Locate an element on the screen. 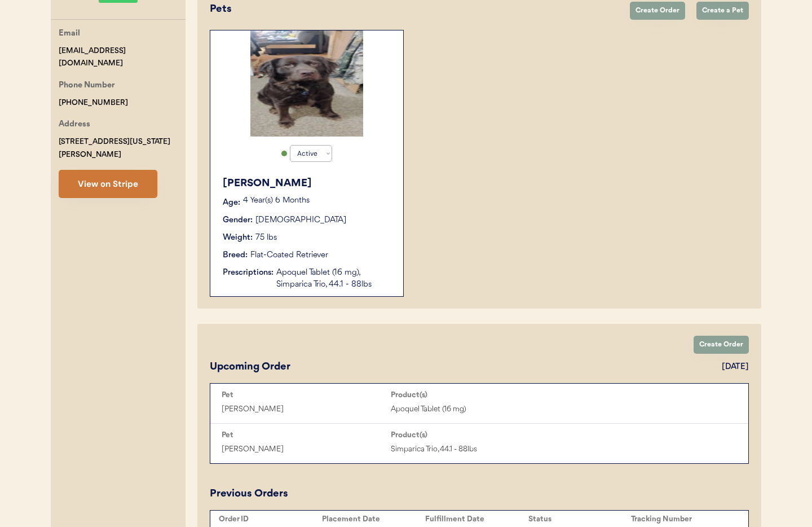 This screenshot has width=812, height=527. div: 75 lbs is located at coordinates (266, 238).